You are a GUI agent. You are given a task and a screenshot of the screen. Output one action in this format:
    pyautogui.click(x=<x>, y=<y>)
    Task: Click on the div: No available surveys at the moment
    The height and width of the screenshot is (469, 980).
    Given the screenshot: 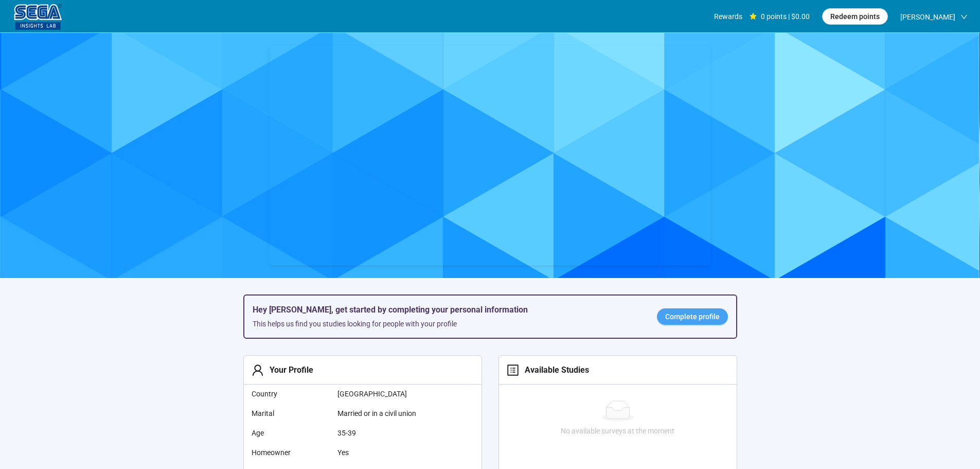 What is the action you would take?
    pyautogui.click(x=618, y=431)
    